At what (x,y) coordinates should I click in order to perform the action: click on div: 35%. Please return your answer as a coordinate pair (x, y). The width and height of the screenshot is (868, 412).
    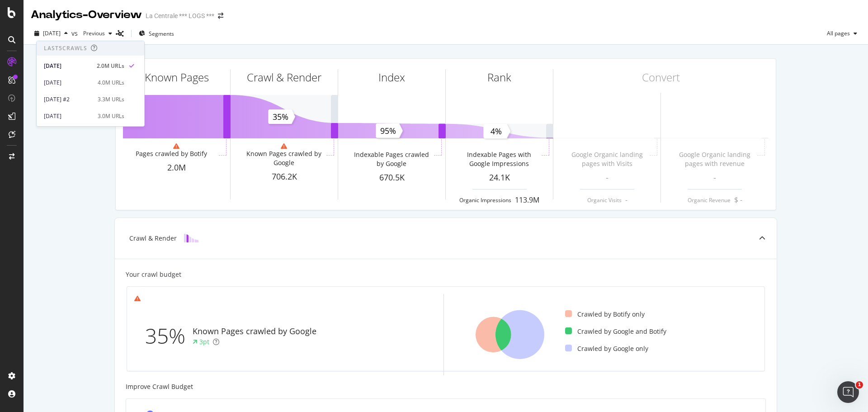
    Looking at the image, I should click on (169, 336).